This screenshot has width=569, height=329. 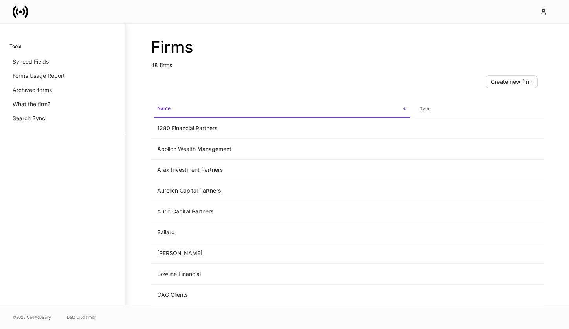 I want to click on span: © 2025 OneAdvisory, so click(x=32, y=317).